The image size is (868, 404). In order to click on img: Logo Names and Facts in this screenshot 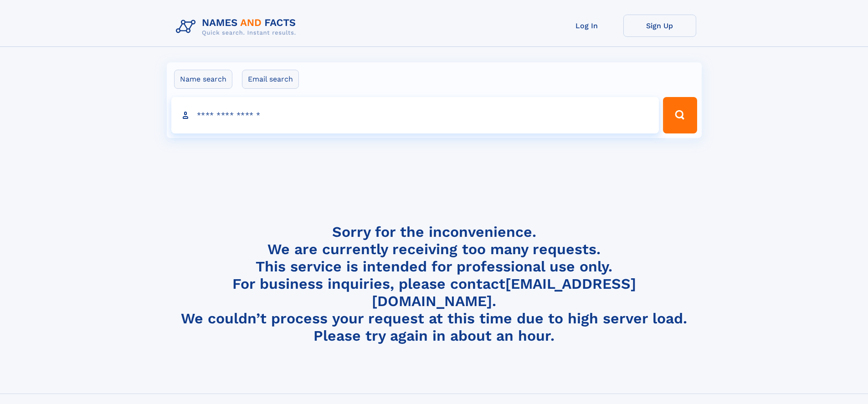, I will do `click(238, 27)`.